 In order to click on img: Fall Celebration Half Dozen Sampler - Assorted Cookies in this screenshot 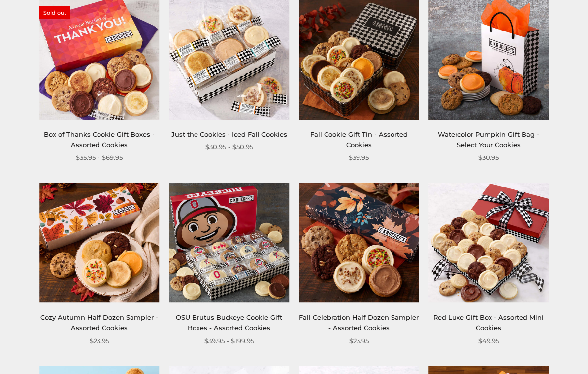, I will do `click(359, 243)`.